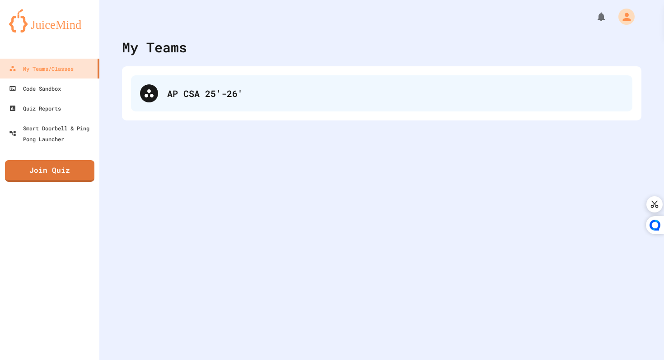 The image size is (664, 360). Describe the element at coordinates (35, 108) in the screenshot. I see `div: Quiz Reports` at that location.